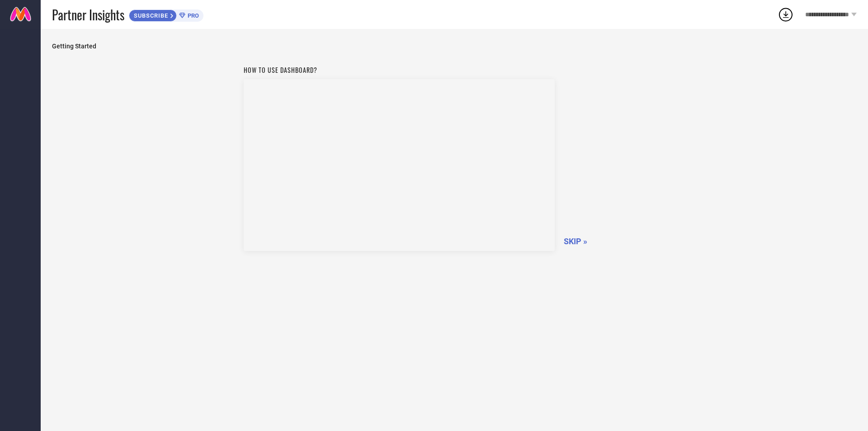  What do you see at coordinates (786, 15) in the screenshot?
I see `div: Open download list` at bounding box center [786, 15].